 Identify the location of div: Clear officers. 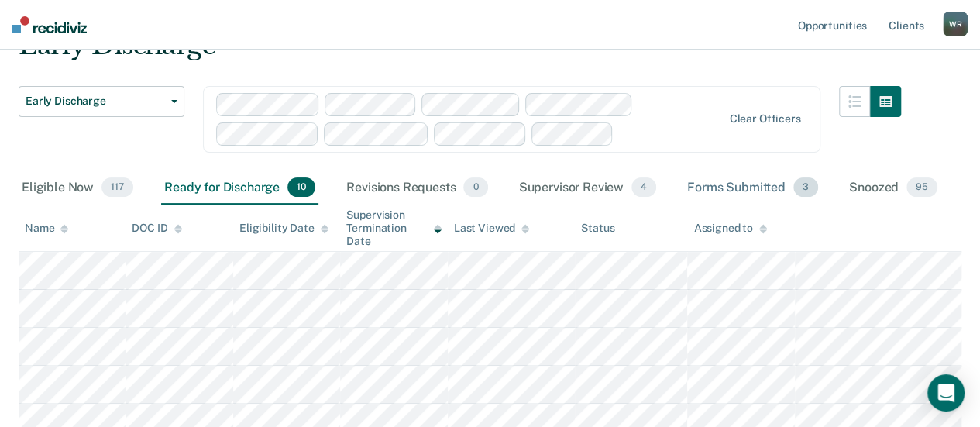
(765, 119).